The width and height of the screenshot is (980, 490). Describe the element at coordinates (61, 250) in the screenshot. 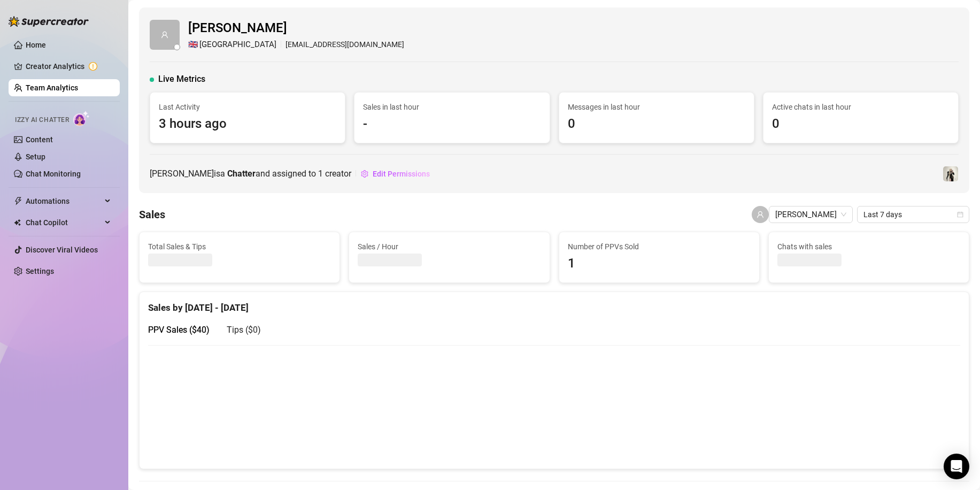

I see `a: Discover Viral Videos` at that location.